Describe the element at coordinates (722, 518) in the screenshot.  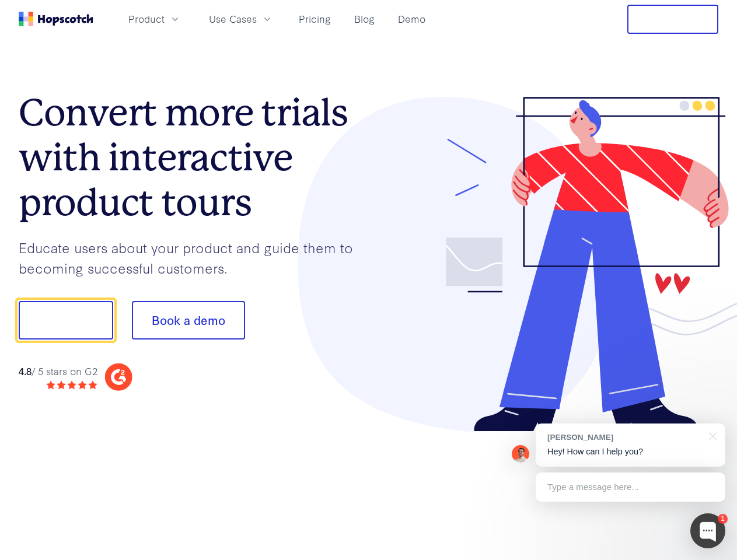
I see `div: 1` at that location.